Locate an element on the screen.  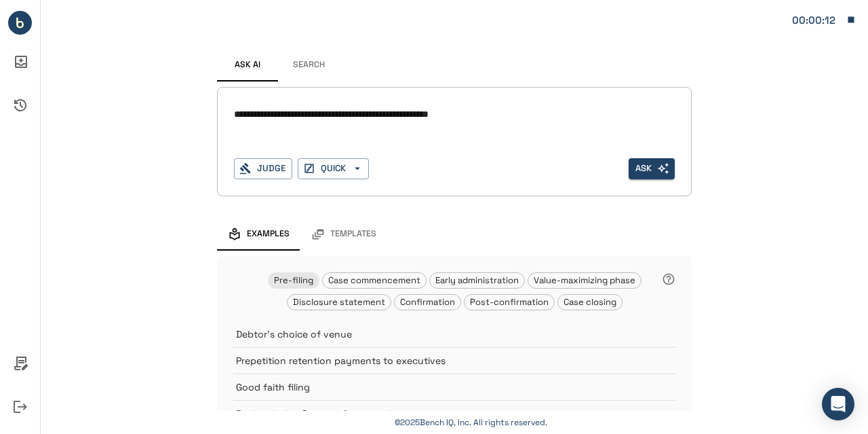
div: Post-confirmation is located at coordinates (509, 302).